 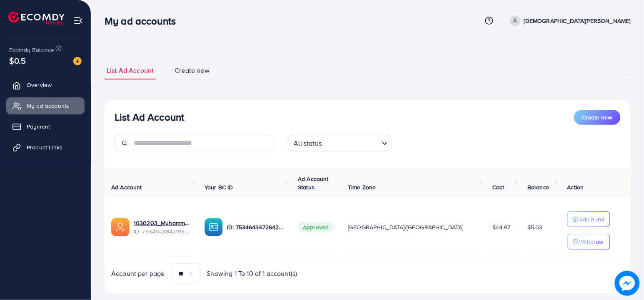 I want to click on span: Product Links, so click(x=45, y=148).